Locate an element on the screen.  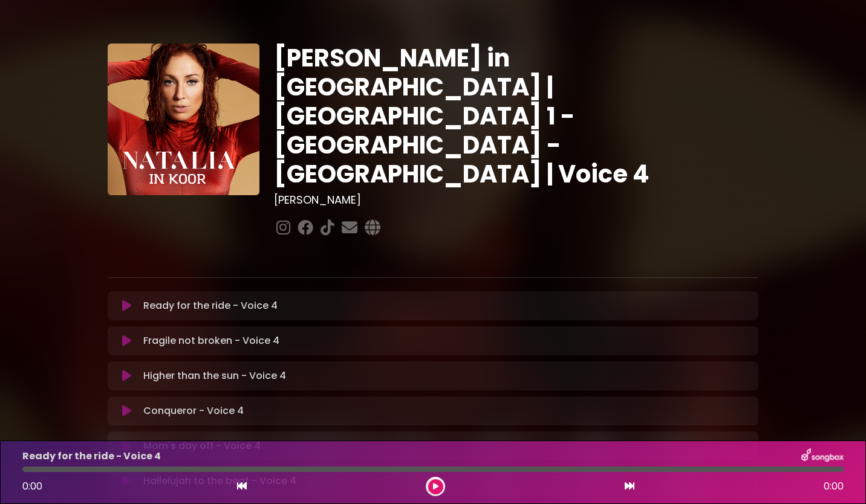
img: YTVS25JmS9CLUqXqkEhs is located at coordinates (183, 119).